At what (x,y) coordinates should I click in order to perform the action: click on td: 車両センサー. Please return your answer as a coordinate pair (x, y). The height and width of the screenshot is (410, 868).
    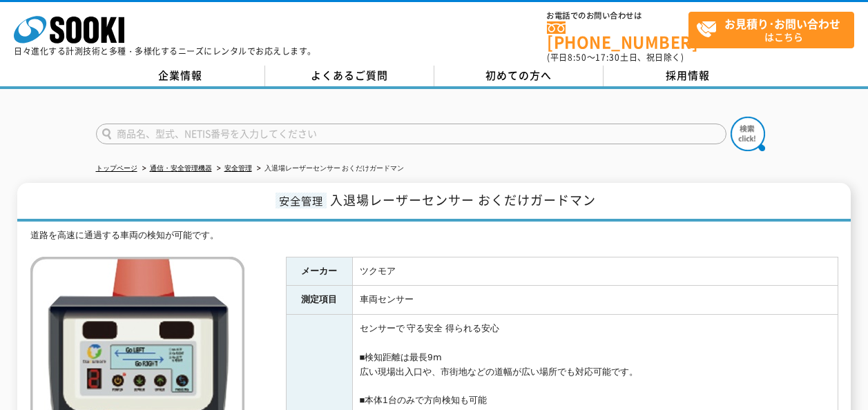
    Looking at the image, I should click on (594, 300).